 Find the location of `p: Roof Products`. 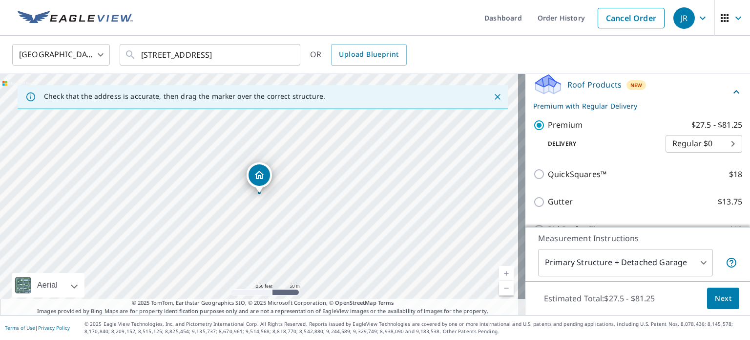

p: Roof Products is located at coordinates (595, 85).